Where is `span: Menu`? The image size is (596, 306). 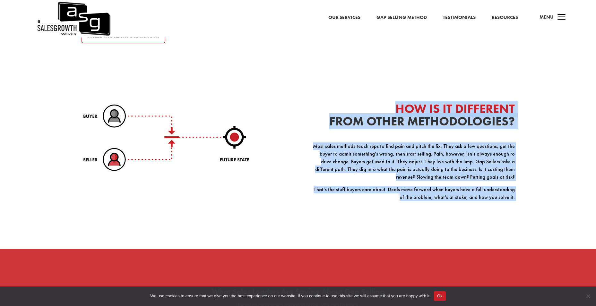
span: Menu is located at coordinates (547, 17).